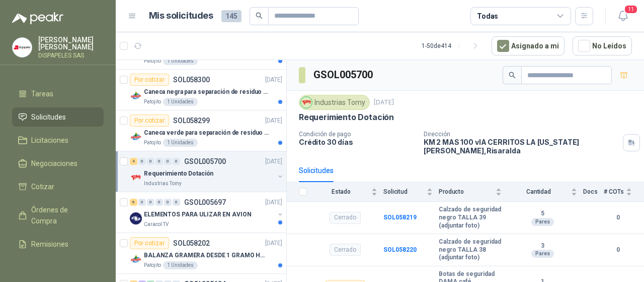 This screenshot has width=644, height=282. Describe the element at coordinates (50, 140) in the screenshot. I see `span: Licitaciones` at that location.